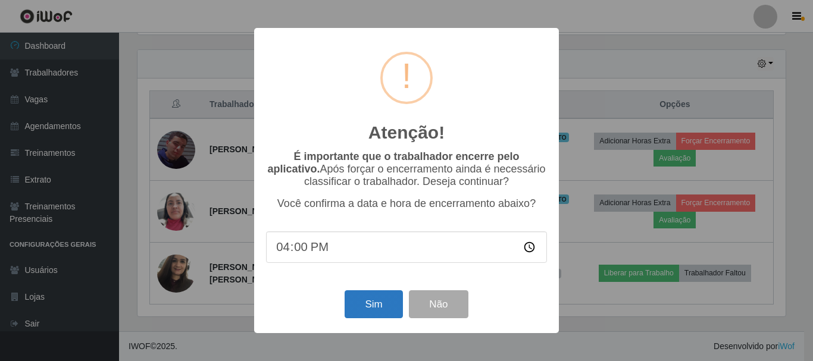 This screenshot has height=361, width=813. I want to click on b: É importante que o trabalhador encerre pelo aplicativo., so click(393, 163).